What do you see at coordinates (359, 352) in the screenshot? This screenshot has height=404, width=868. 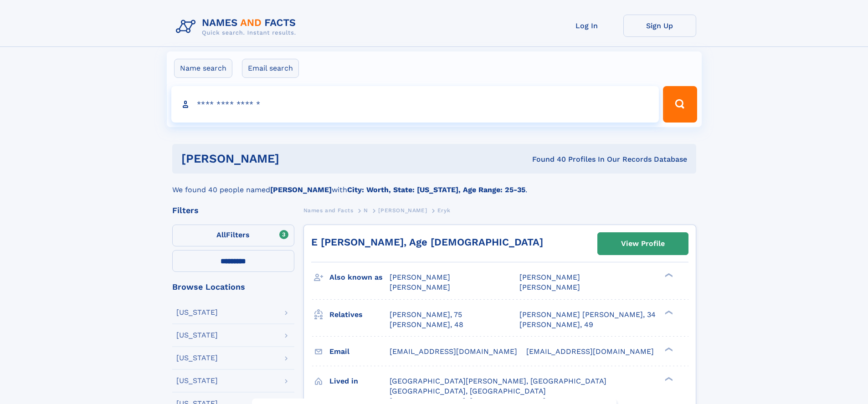 I see `h3: Email` at bounding box center [359, 352].